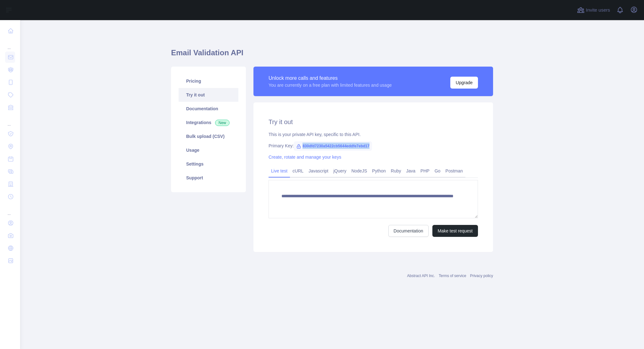  I want to click on button: Upgrade, so click(464, 82).